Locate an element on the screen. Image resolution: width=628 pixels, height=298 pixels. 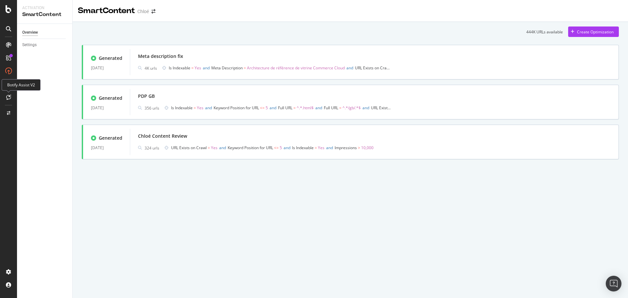
span: Architecture de référence de vitrine Commerce Cloud is located at coordinates (296, 68).